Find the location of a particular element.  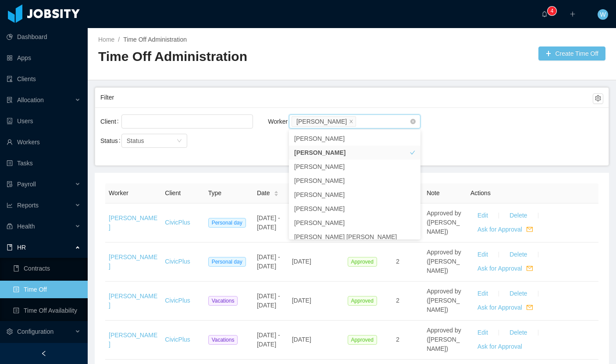

span: Date is located at coordinates (264, 193).